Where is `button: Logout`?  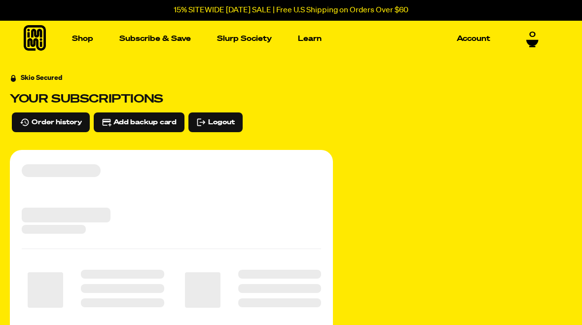
button: Logout is located at coordinates (215, 122).